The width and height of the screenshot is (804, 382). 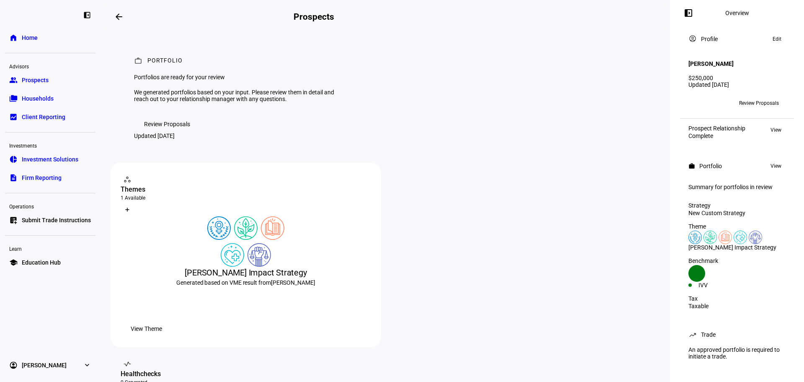 What do you see at coordinates (13, 159) in the screenshot?
I see `eth-mat-symbol: pie_chart` at bounding box center [13, 159].